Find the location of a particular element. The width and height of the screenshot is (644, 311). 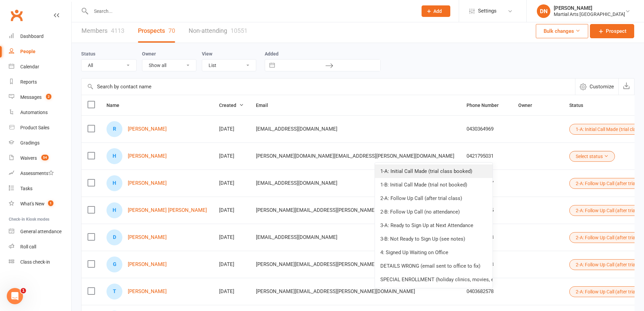

div: Reports is located at coordinates (28, 82).